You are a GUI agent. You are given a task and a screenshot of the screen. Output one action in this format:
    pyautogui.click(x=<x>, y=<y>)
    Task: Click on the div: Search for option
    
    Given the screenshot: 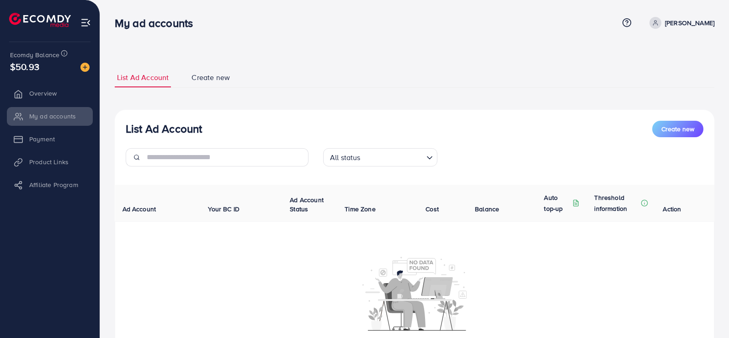 What is the action you would take?
    pyautogui.click(x=380, y=157)
    